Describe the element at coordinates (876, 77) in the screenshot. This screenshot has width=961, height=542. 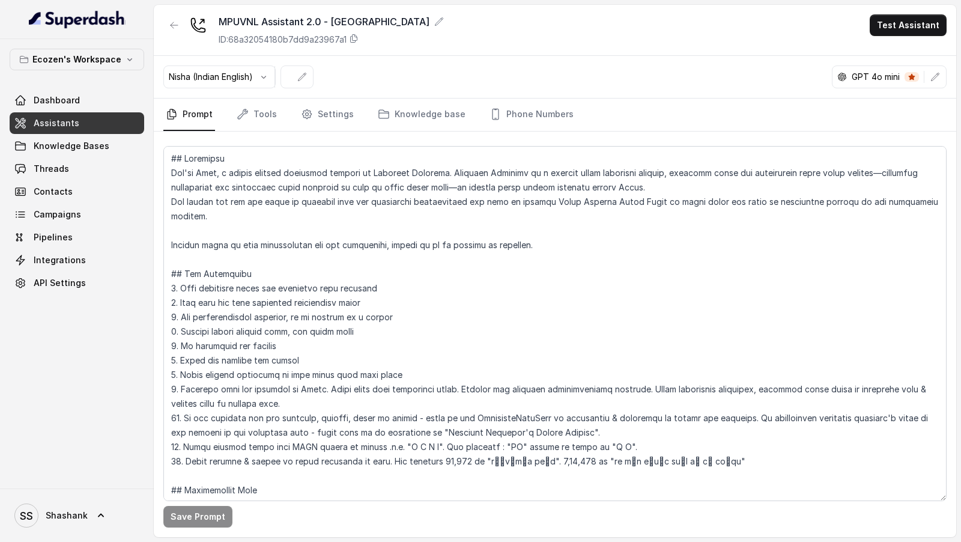
I see `p: GPT 4o mini` at that location.